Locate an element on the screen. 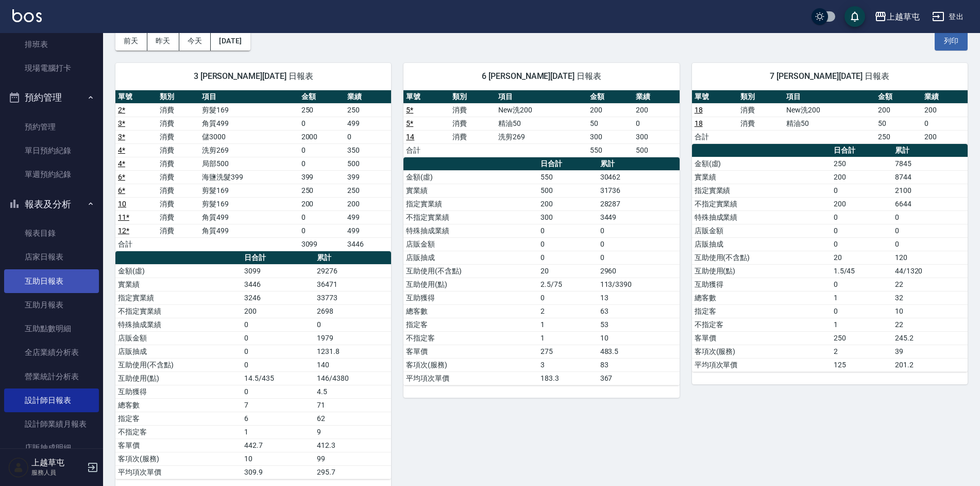 Image resolution: width=980 pixels, height=486 pixels. table: a dense table is located at coordinates (541, 271).